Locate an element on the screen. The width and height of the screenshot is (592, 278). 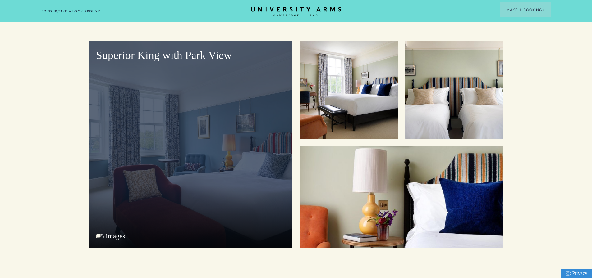
a: Home is located at coordinates (296, 12).